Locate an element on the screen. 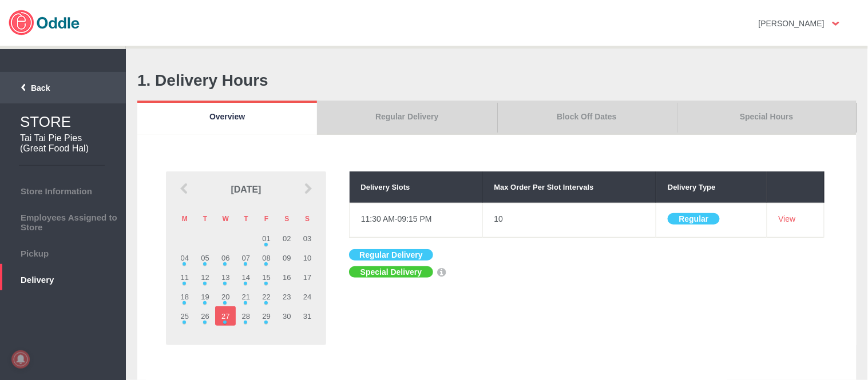  td: 04 is located at coordinates (185, 258).